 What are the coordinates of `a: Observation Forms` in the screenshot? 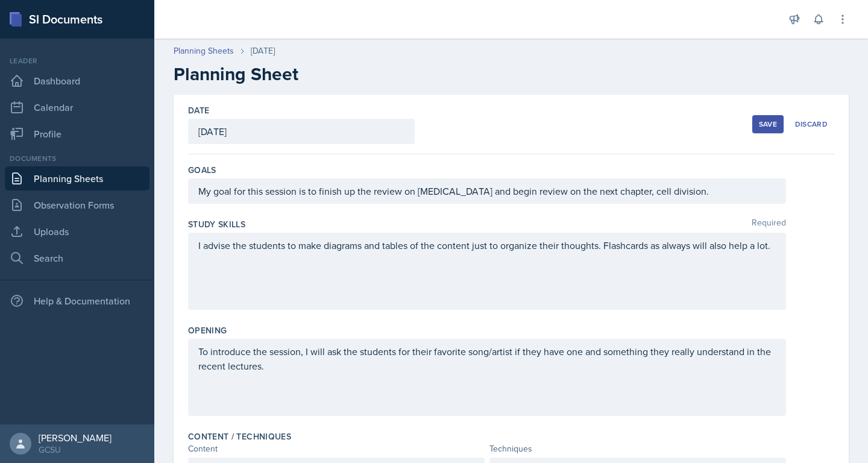 It's located at (77, 205).